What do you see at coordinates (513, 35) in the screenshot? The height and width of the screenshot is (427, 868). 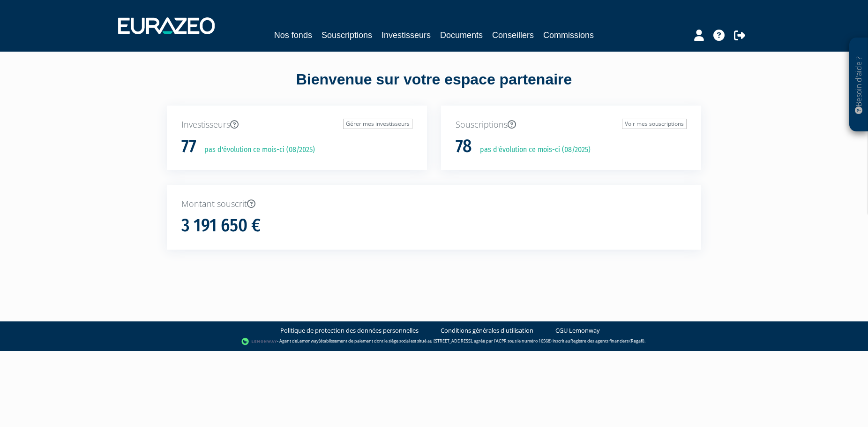 I see `a: Conseillers` at bounding box center [513, 35].